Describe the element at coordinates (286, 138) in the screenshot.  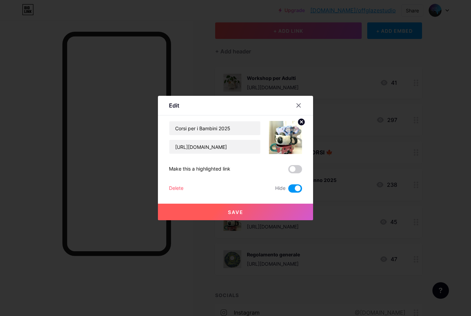
I see `img: link_thumbnail` at that location.